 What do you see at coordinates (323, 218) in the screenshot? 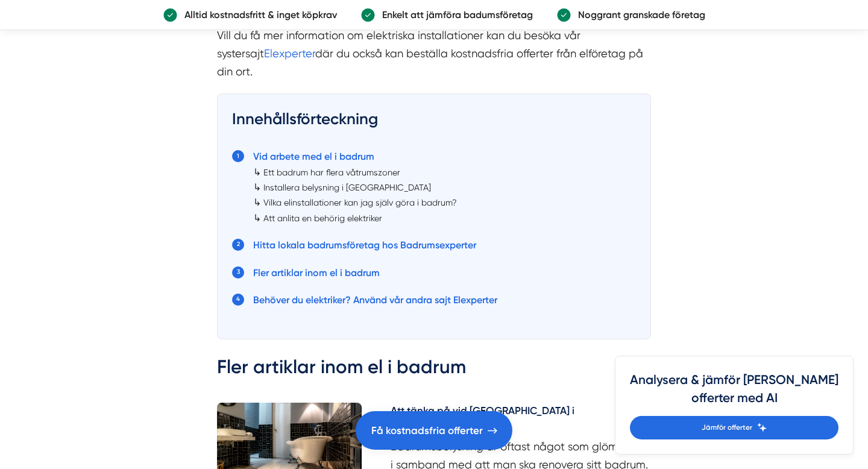
I see `a: Att anlita en behörig elektriker` at bounding box center [323, 218].